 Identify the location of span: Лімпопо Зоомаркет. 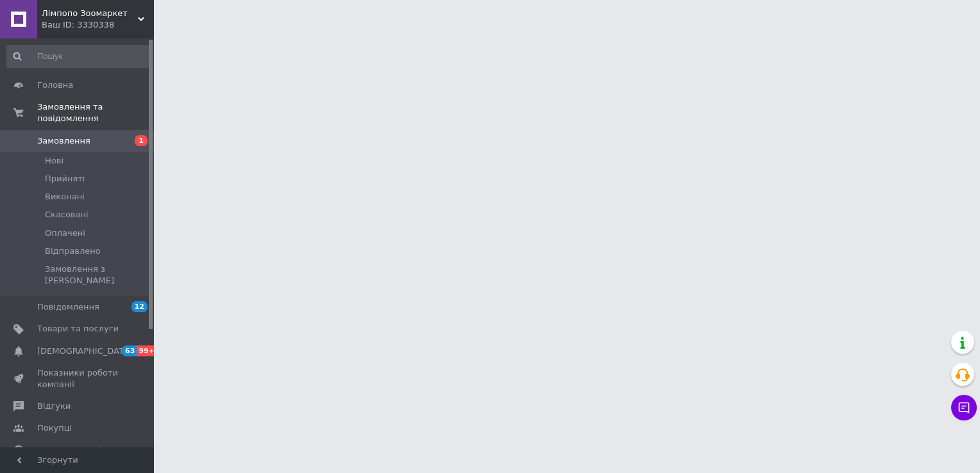
(90, 13).